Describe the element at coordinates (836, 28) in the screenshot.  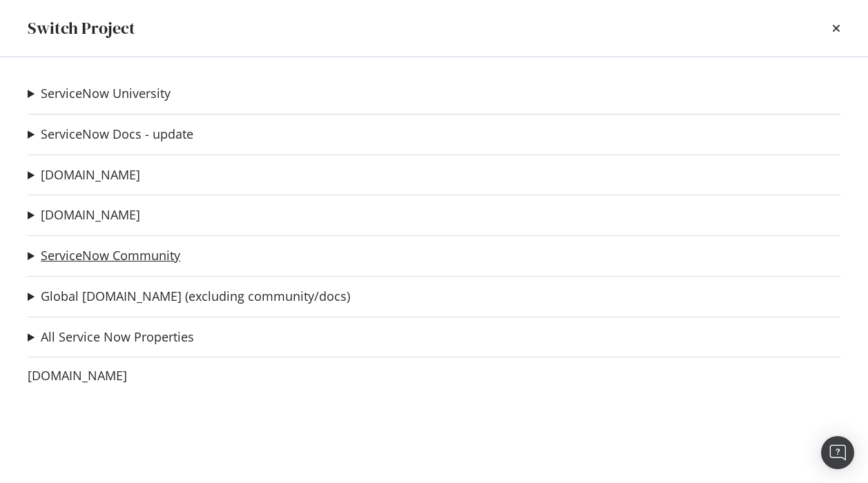
I see `div: times` at that location.